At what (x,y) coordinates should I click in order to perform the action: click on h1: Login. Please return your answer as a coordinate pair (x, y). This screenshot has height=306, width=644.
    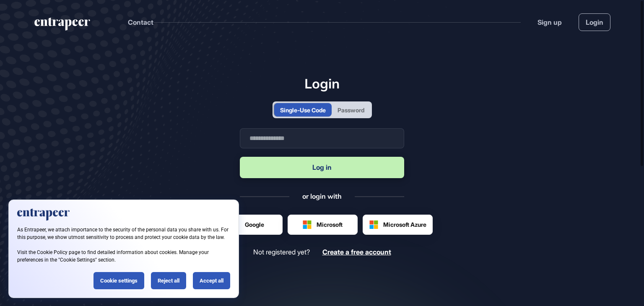
    Looking at the image, I should click on (322, 83).